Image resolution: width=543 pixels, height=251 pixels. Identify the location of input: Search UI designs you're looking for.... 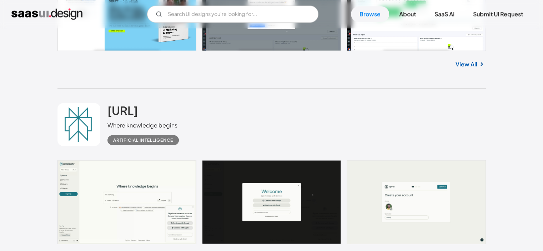
(233, 14).